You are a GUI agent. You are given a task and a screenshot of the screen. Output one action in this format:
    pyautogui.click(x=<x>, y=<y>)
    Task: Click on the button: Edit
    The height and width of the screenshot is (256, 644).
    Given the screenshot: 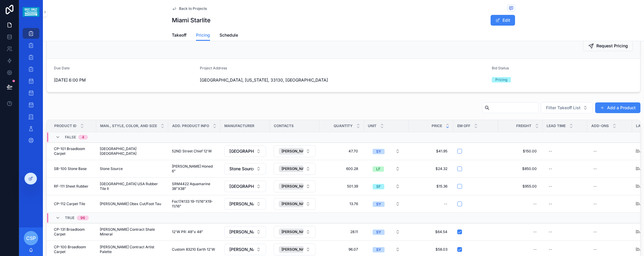 What is the action you would take?
    pyautogui.click(x=503, y=20)
    